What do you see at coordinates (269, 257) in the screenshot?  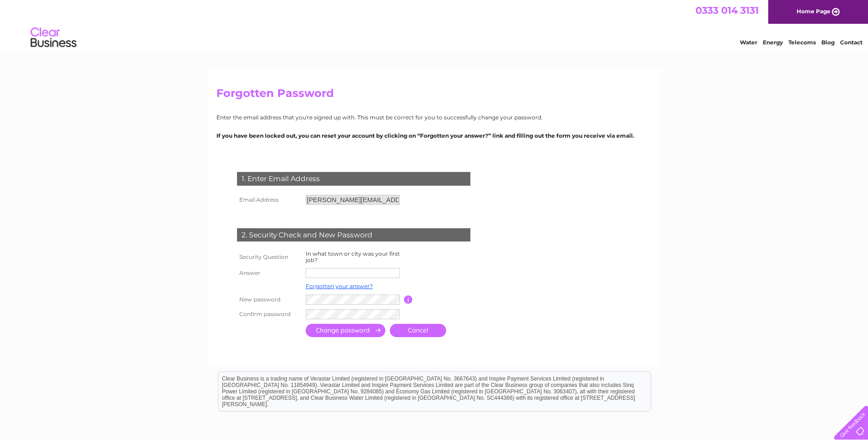 I see `th: Security Question` at bounding box center [269, 257].